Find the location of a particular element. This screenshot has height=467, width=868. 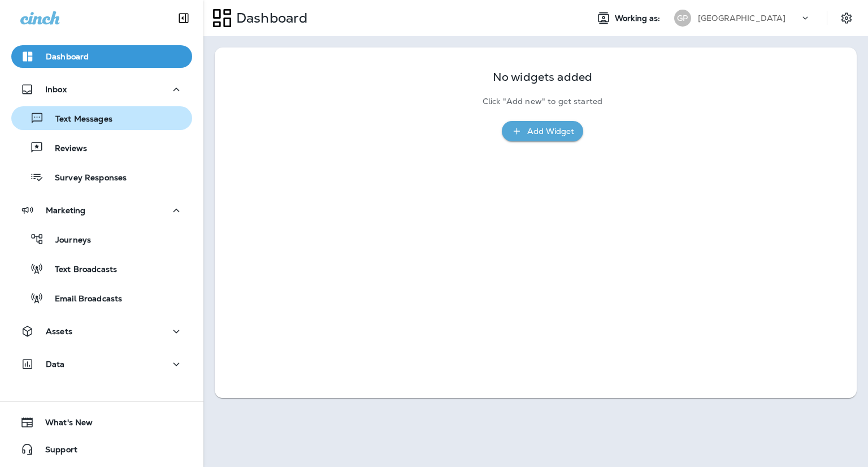

div: GP is located at coordinates (682, 18).